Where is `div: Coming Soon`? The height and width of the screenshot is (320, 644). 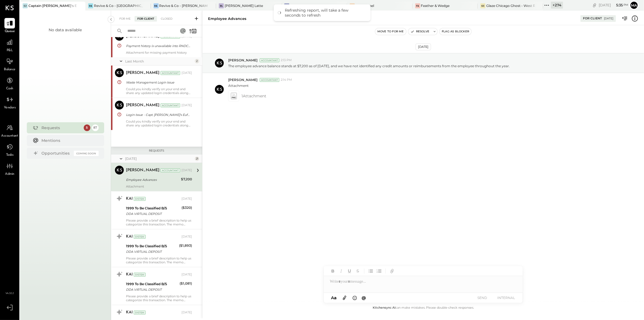
div: Coming Soon is located at coordinates (86, 153).